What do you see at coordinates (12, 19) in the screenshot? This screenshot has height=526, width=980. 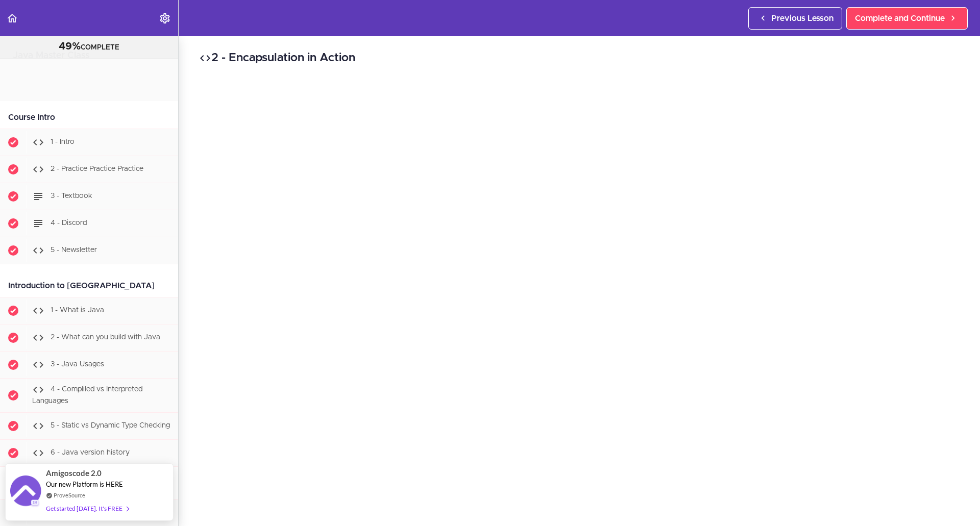 I see `svg: Back to course curriculum` at bounding box center [12, 19].